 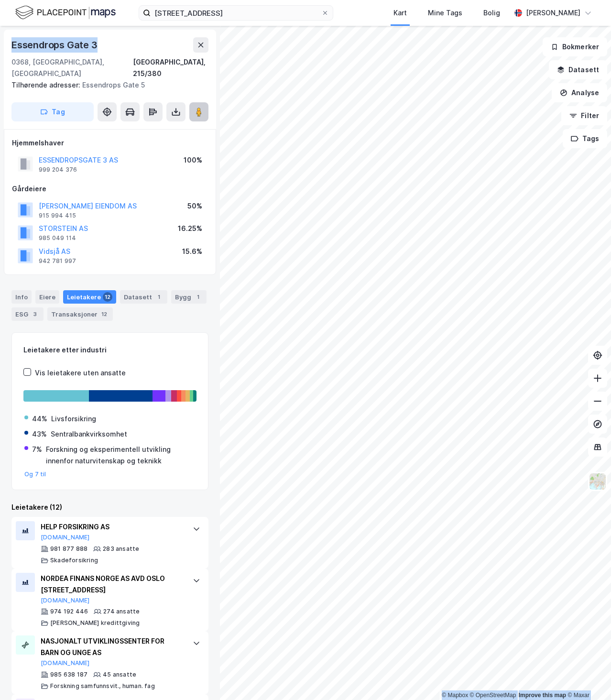 I want to click on button: Og 7 til, so click(x=36, y=474).